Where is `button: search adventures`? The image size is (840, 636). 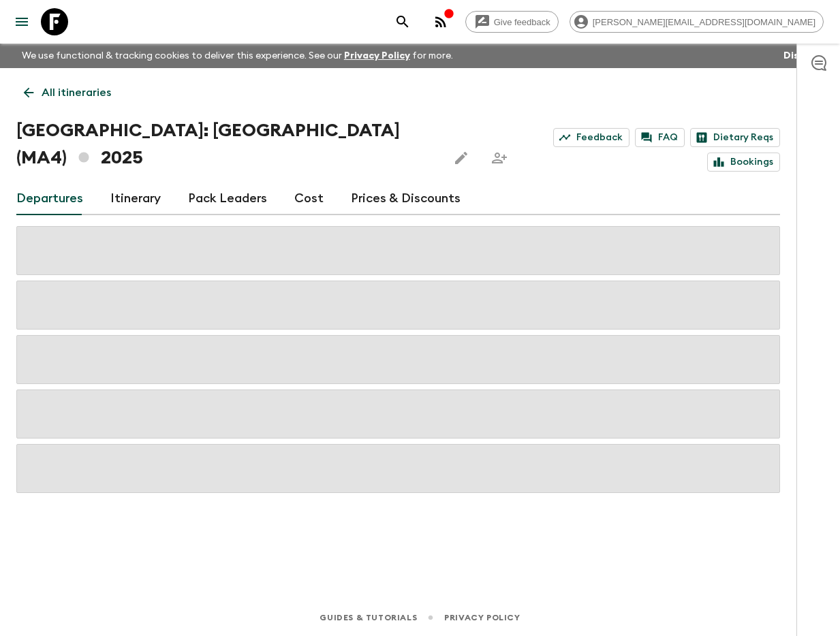
button: search adventures is located at coordinates (403, 22).